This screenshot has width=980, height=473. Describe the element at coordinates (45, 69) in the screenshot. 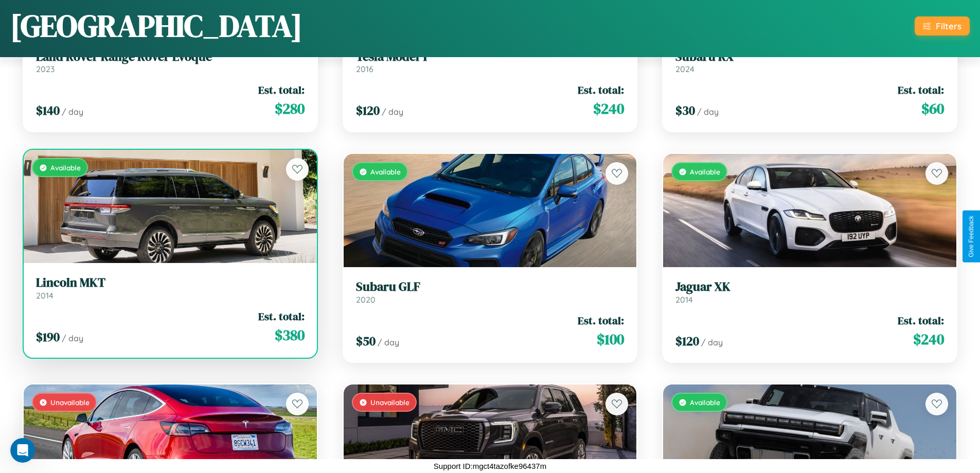

I see `span: 2023` at that location.